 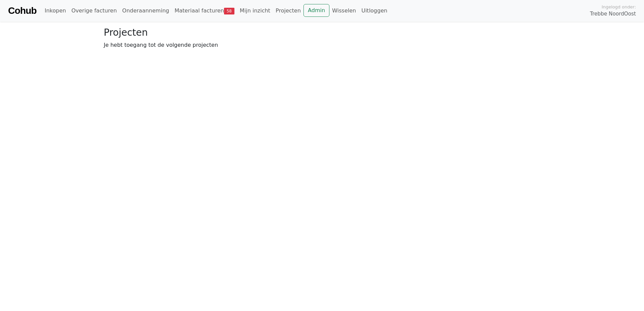 I want to click on a: Wisselen, so click(x=344, y=11).